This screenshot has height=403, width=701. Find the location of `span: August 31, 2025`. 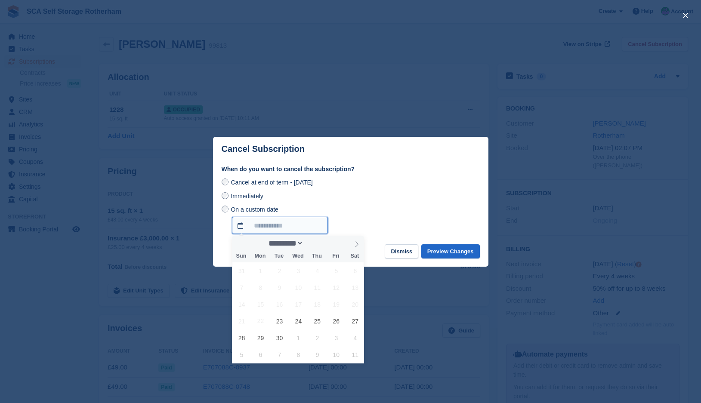

span: August 31, 2025 is located at coordinates (241, 271).